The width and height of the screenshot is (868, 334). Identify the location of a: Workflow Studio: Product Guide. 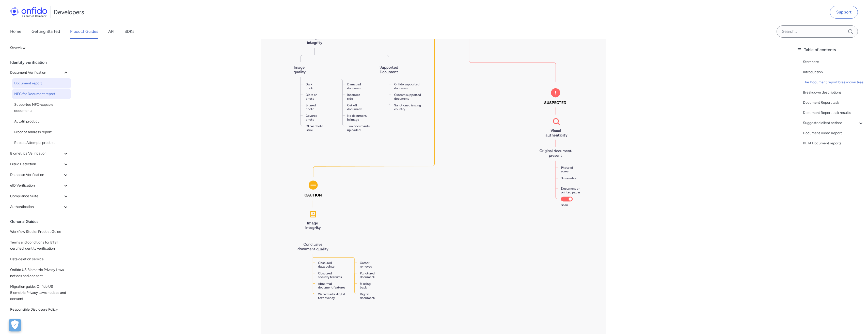
(39, 232).